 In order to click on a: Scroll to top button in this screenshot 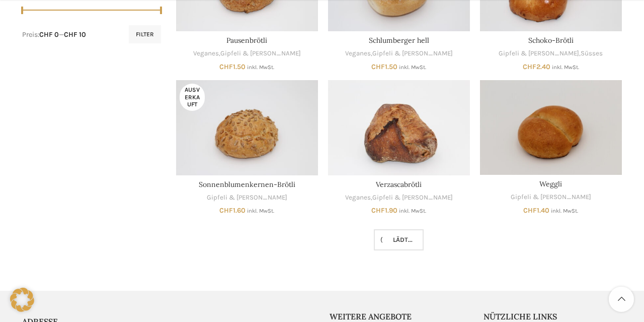, I will do `click(622, 299)`.